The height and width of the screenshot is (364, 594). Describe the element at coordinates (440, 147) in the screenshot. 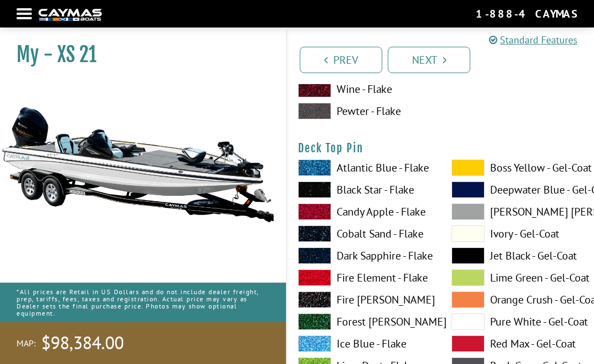

I see `h4: Deck Top Pin` at that location.